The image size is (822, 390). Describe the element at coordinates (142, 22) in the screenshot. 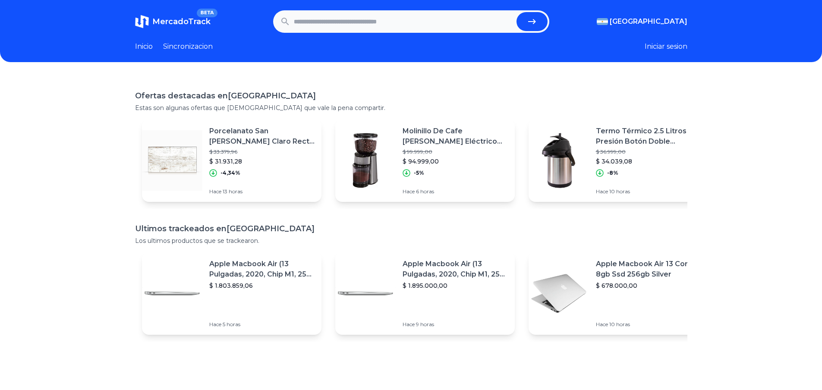

I see `img: MercadoTrack` at that location.